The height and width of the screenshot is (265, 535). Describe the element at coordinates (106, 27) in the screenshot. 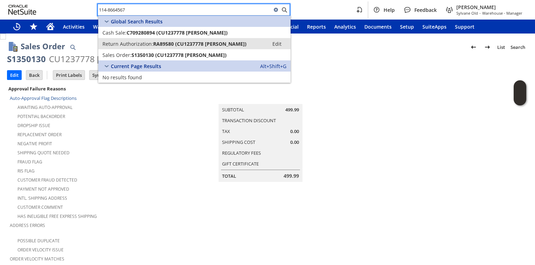

I see `a: Warehouse` at that location.